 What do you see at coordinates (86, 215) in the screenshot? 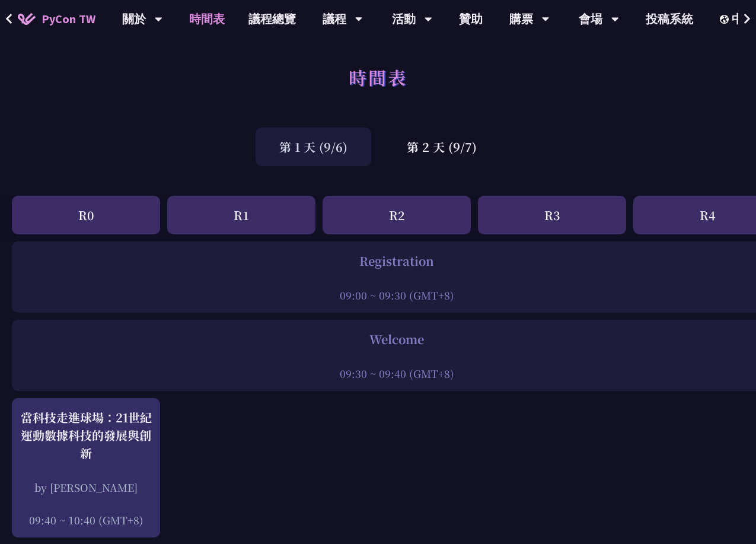
I see `div: R0` at bounding box center [86, 215].